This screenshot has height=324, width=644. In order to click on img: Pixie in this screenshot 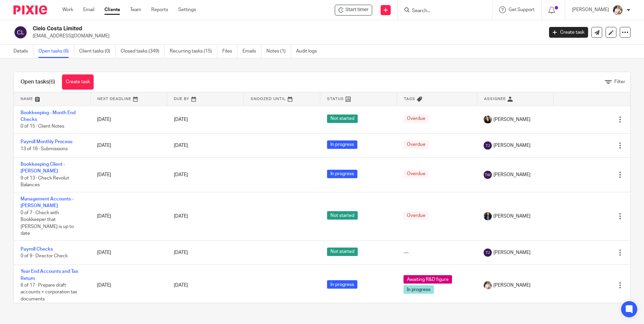, I will do `click(30, 10)`.